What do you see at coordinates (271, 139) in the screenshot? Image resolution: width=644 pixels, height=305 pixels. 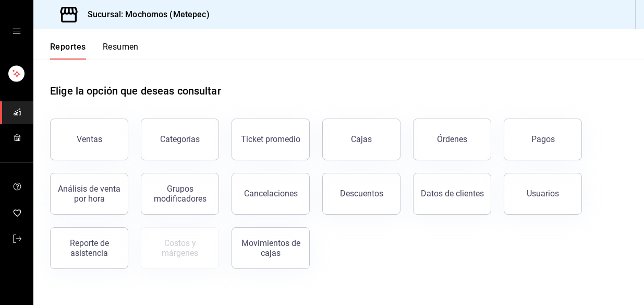 I see `div: Ticket promedio` at bounding box center [271, 139].